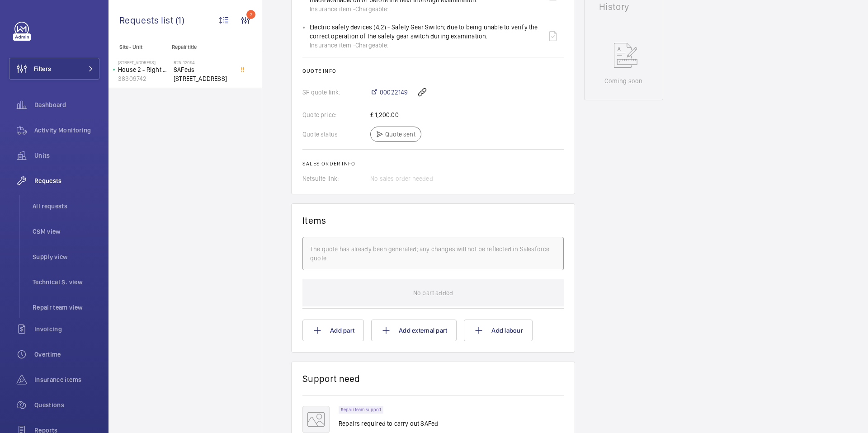 This screenshot has height=433, width=868. I want to click on span: Repair team view, so click(66, 307).